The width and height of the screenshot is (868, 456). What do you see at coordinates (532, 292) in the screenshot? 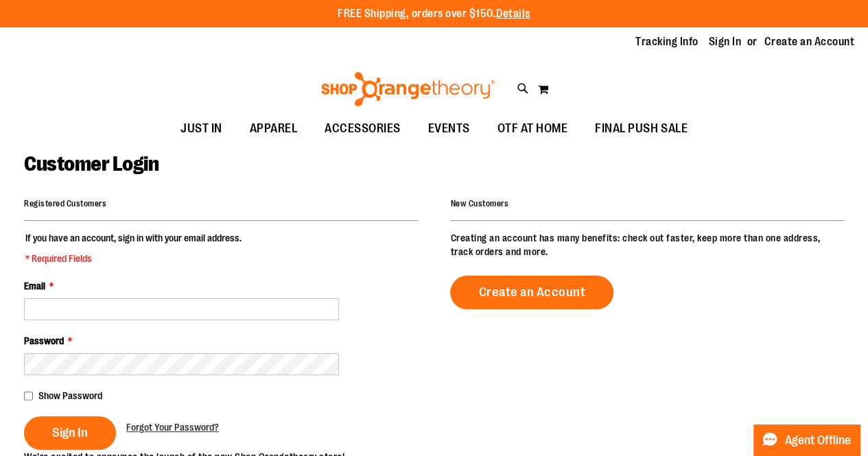
I see `span: Create an Account` at bounding box center [532, 292].